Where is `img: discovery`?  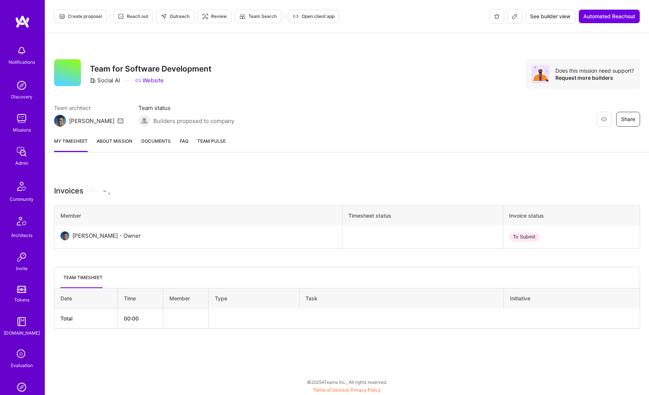 img: discovery is located at coordinates (22, 85).